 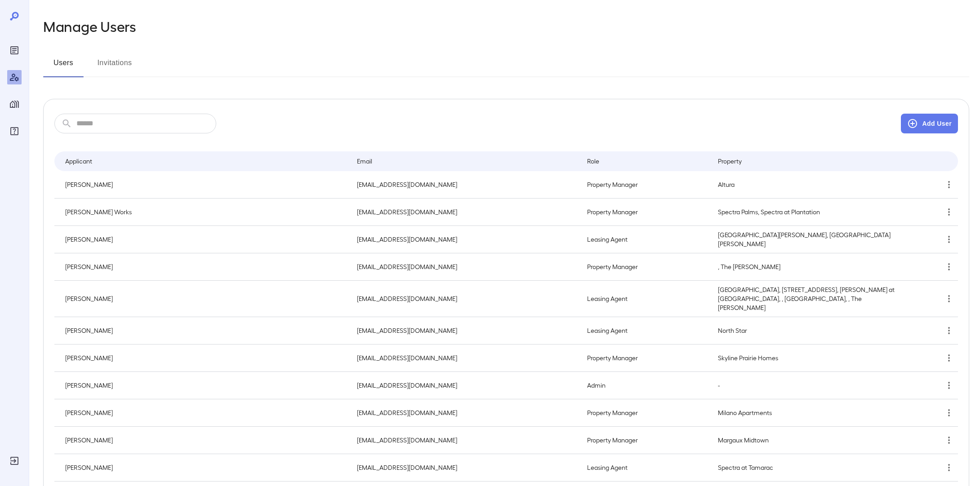 What do you see at coordinates (810, 212) in the screenshot?
I see `p: Spectra Palms, Spectra at Plantation` at bounding box center [810, 212].